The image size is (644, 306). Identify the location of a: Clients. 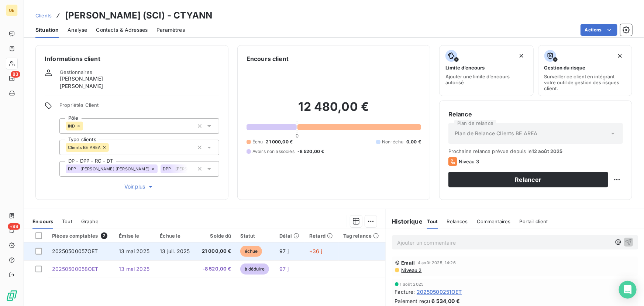
(44, 15).